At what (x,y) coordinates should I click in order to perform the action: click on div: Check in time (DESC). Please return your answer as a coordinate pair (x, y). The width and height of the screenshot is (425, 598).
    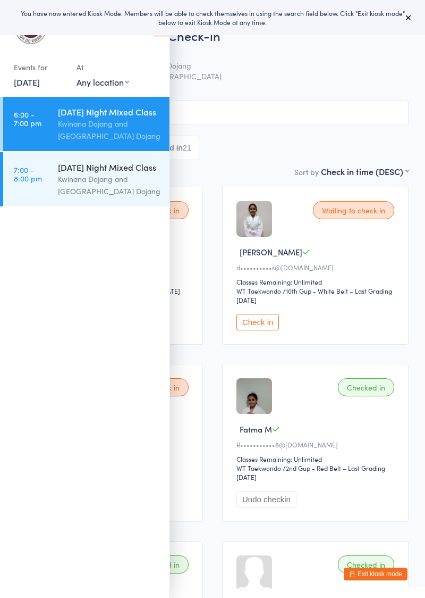
    Looking at the image, I should click on (365, 171).